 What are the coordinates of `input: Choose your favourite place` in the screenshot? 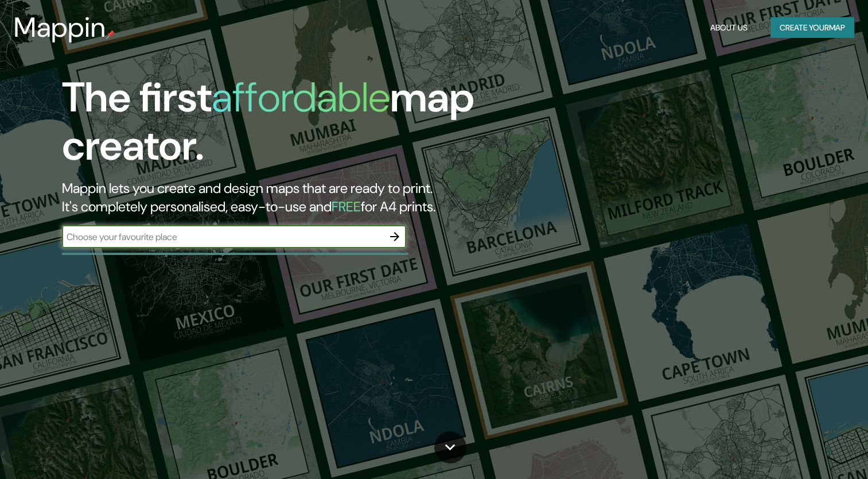 It's located at (223, 236).